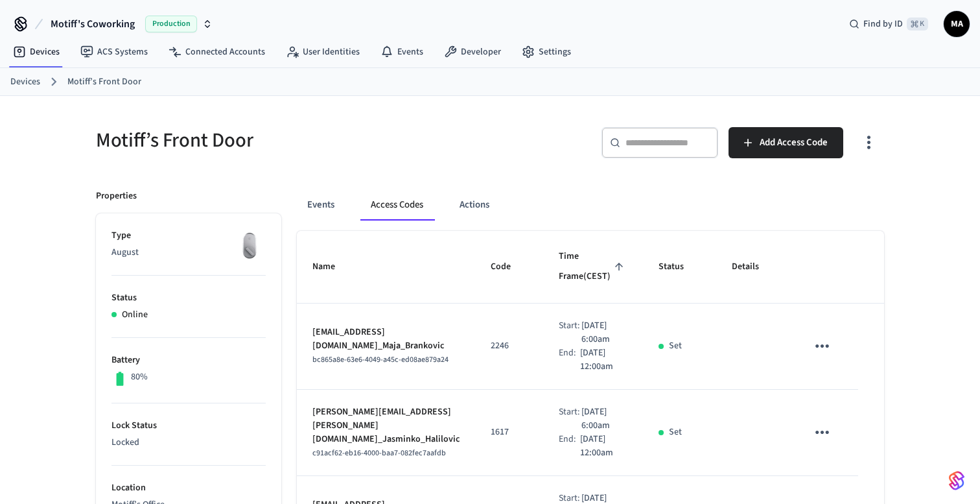 Image resolution: width=980 pixels, height=504 pixels. Describe the element at coordinates (397, 205) in the screenshot. I see `button: Access Codes` at that location.